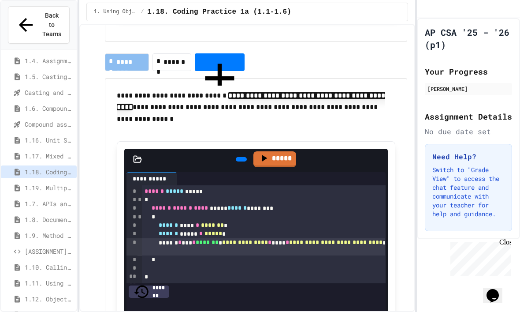 This screenshot has height=312, width=520. What do you see at coordinates (52, 25) in the screenshot?
I see `span: Back to Teams` at bounding box center [52, 25].